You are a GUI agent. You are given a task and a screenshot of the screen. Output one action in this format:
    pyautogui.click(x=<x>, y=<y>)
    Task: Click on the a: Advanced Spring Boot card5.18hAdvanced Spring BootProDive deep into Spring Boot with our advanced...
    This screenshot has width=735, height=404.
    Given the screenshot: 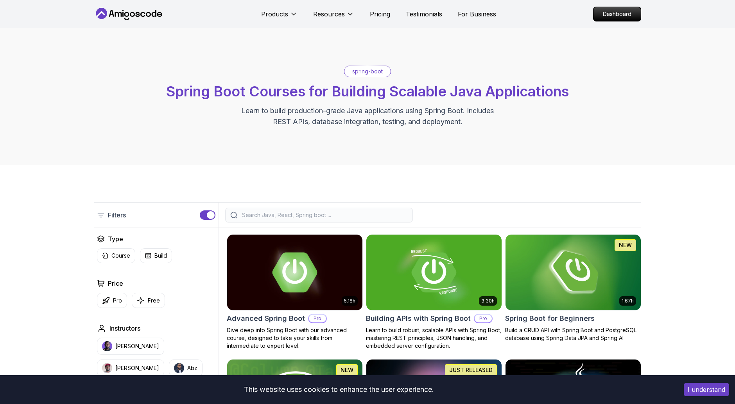 What is the action you would take?
    pyautogui.click(x=295, y=292)
    